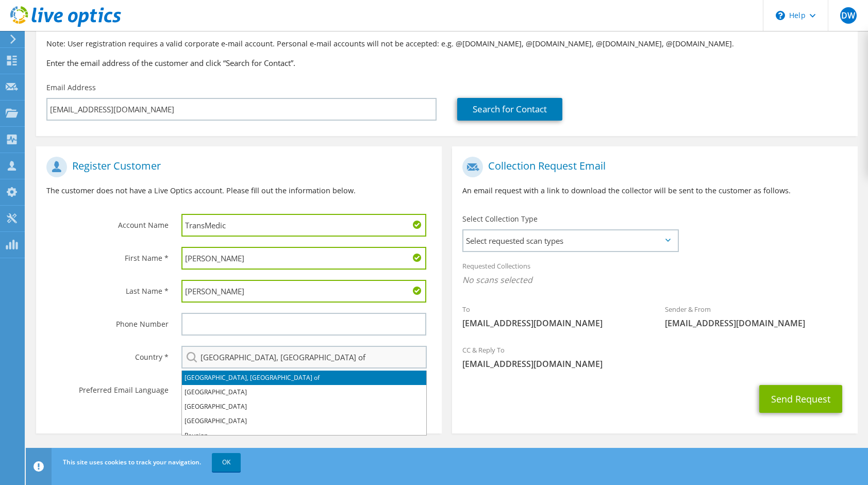 This screenshot has width=868, height=485. I want to click on li: Reunion, so click(304, 435).